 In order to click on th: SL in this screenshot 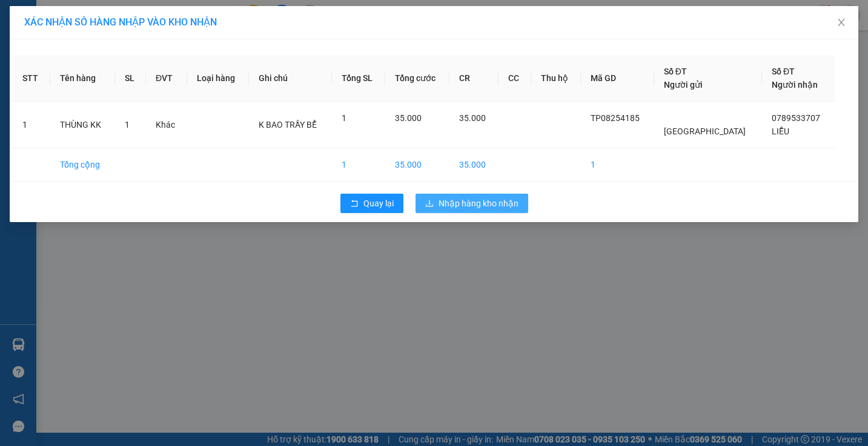, I will do `click(130, 78)`.